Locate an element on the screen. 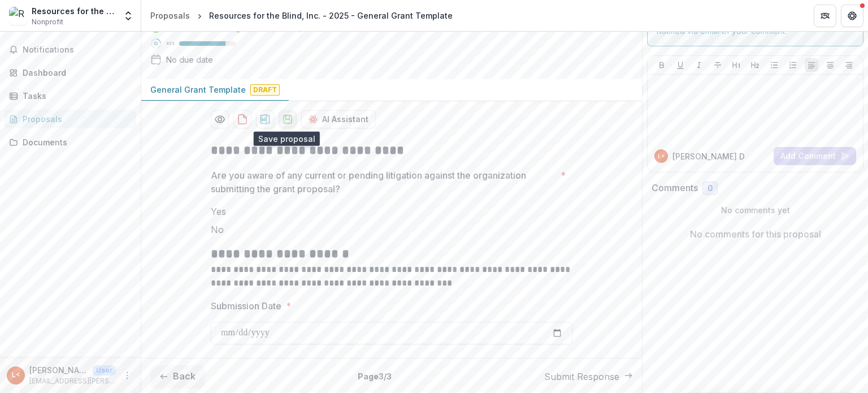 This screenshot has height=393, width=868. a: Documents is located at coordinates (70, 142).